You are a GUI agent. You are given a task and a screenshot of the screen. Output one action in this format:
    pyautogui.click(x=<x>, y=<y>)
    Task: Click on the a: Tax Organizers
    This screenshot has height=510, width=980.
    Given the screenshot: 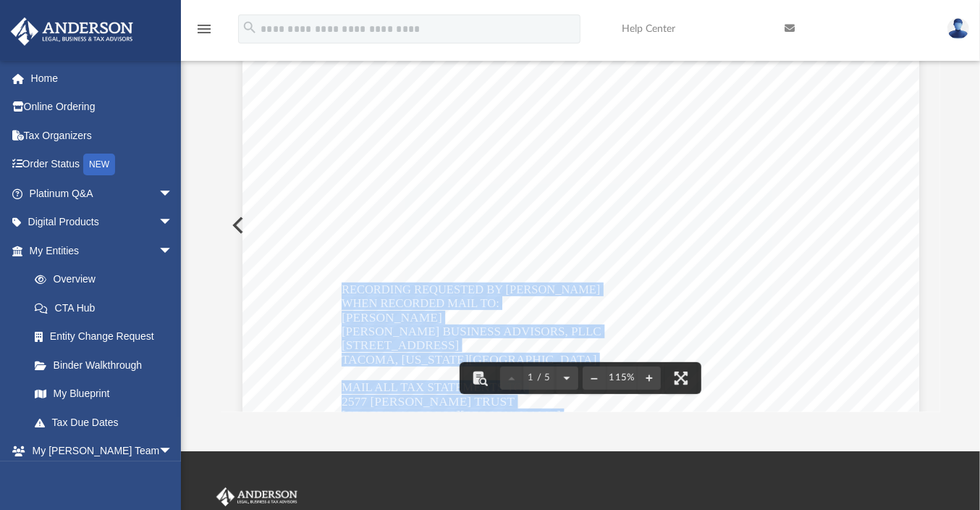 What is the action you would take?
    pyautogui.click(x=102, y=135)
    